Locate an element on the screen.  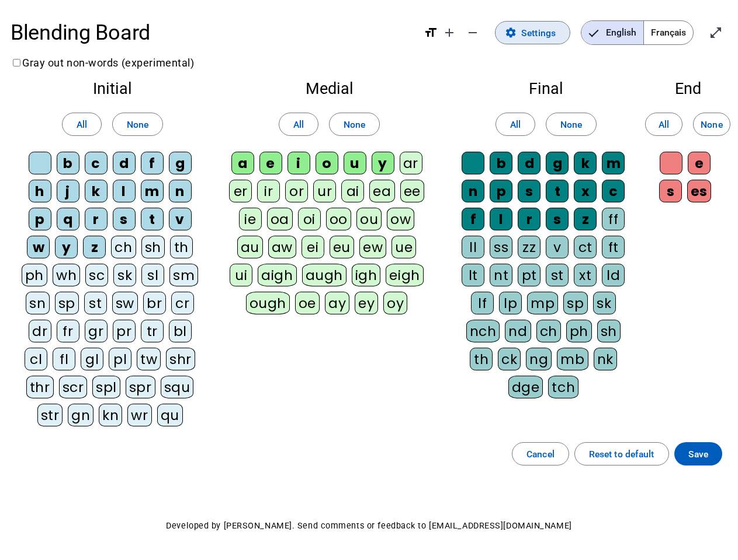
span: English is located at coordinates (613, 33).